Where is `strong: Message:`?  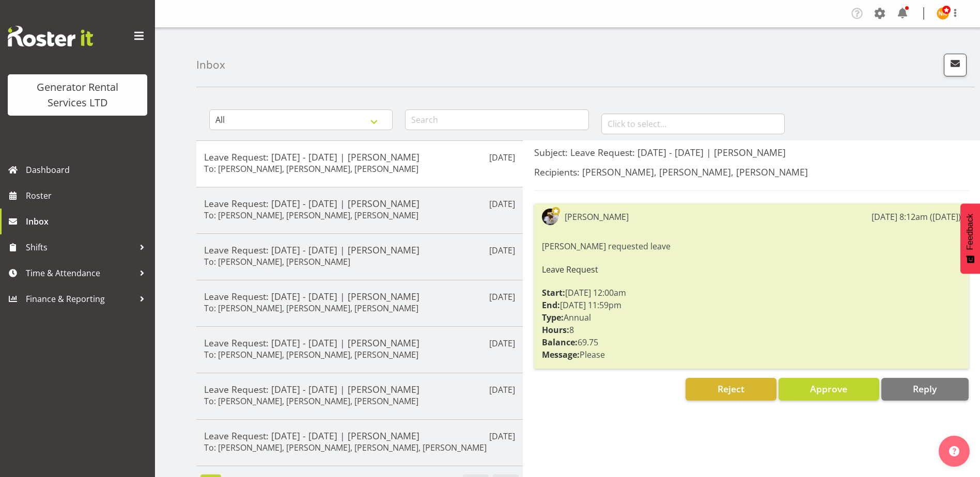
strong: Message: is located at coordinates (560, 354).